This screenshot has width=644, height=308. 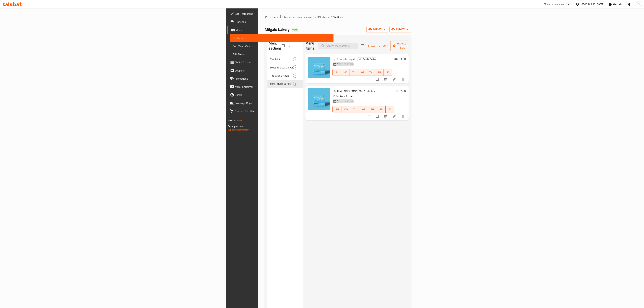 I want to click on a: Grocery Checklist, so click(x=280, y=111).